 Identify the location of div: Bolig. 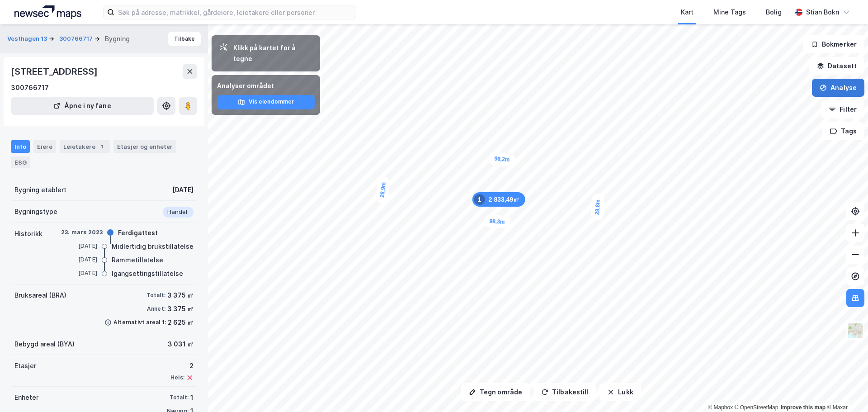
(774, 12).